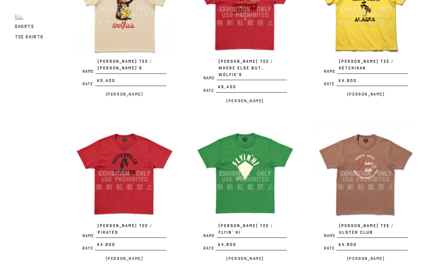  What do you see at coordinates (245, 174) in the screenshot?
I see `img: JOE MCCOY TEE / FLYIN’ HI` at bounding box center [245, 174].